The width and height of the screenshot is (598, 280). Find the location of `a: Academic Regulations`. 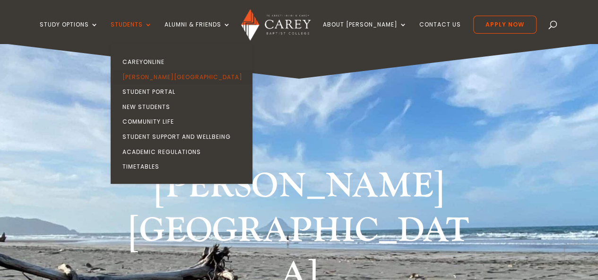

a: Academic Regulations is located at coordinates (184, 152).